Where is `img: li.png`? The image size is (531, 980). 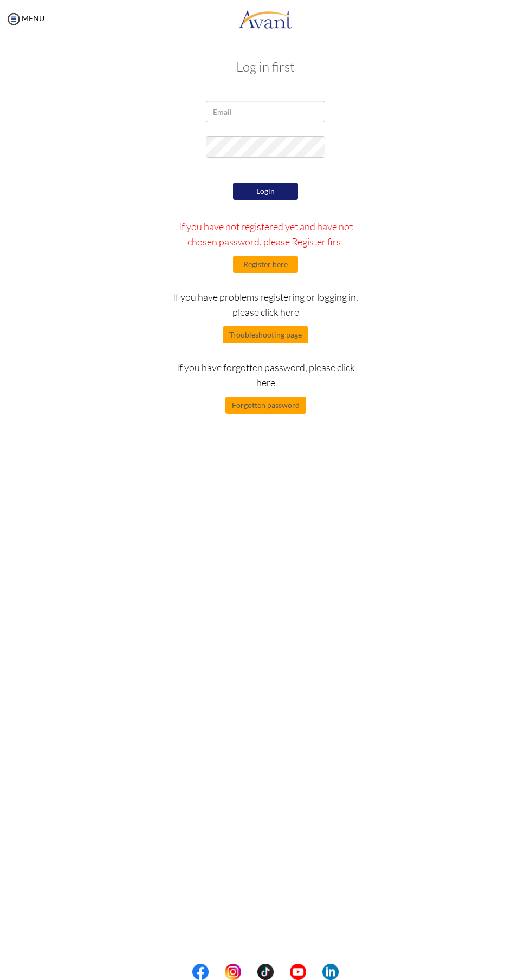 img: li.png is located at coordinates (331, 972).